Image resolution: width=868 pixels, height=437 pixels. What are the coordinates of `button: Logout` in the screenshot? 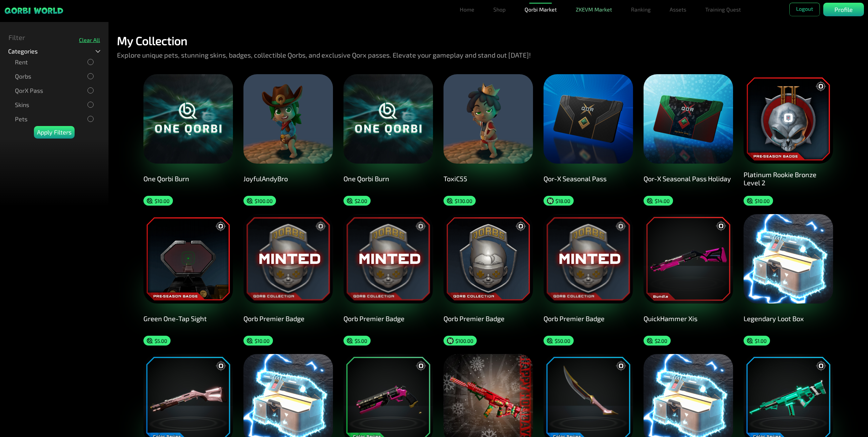 It's located at (805, 10).